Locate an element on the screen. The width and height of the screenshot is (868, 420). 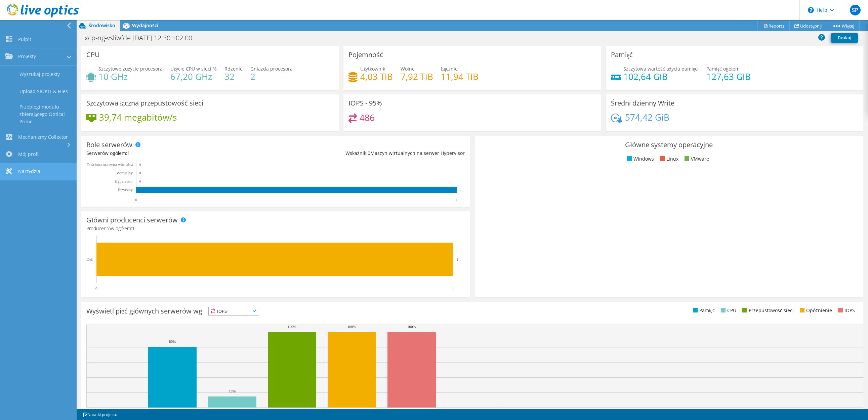
li: IOPS is located at coordinates (846, 310).